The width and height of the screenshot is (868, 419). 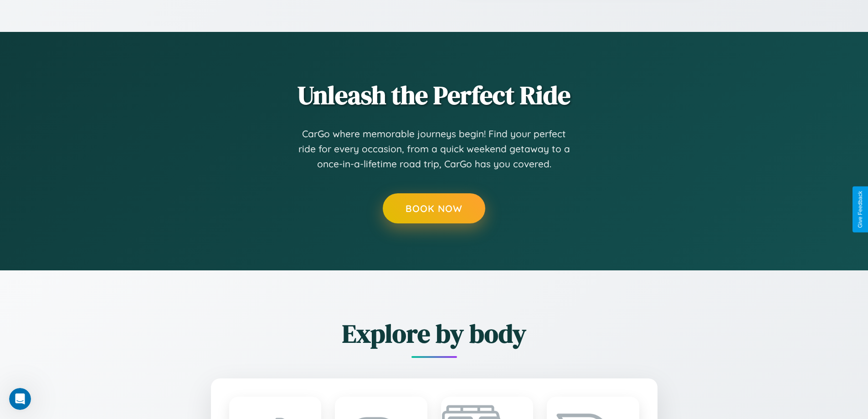 I want to click on button: Book Now, so click(x=434, y=208).